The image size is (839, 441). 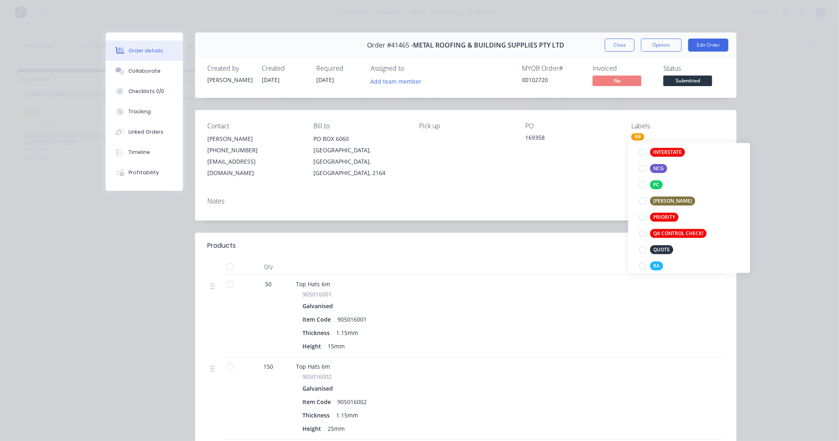 I want to click on div: 905016001, so click(x=352, y=320).